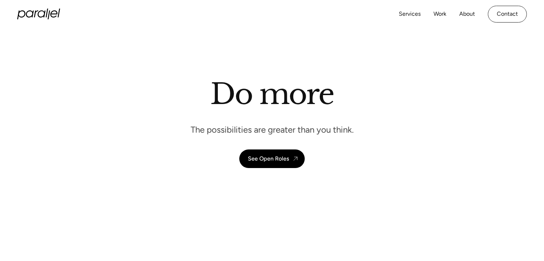 The height and width of the screenshot is (261, 544). I want to click on a: Work, so click(440, 14).